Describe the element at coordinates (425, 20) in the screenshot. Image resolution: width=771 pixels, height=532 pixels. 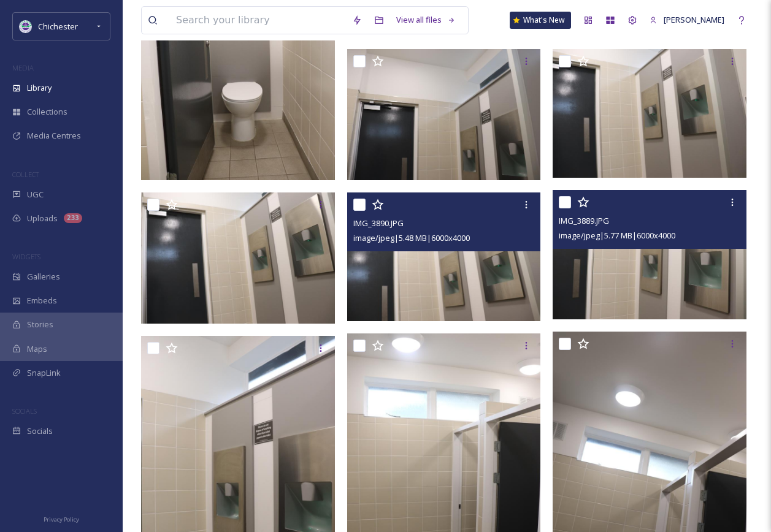
I see `div: View all files` at that location.